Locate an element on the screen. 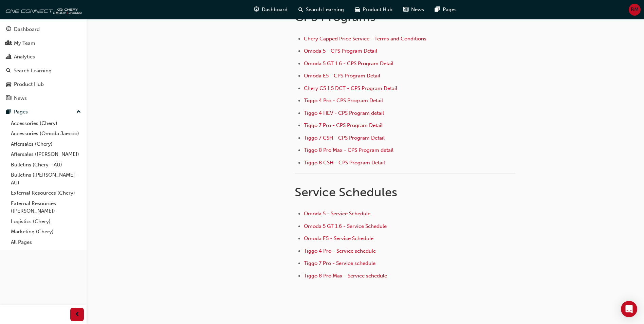 This screenshot has height=324, width=644. a: My Team is located at coordinates (43, 43).